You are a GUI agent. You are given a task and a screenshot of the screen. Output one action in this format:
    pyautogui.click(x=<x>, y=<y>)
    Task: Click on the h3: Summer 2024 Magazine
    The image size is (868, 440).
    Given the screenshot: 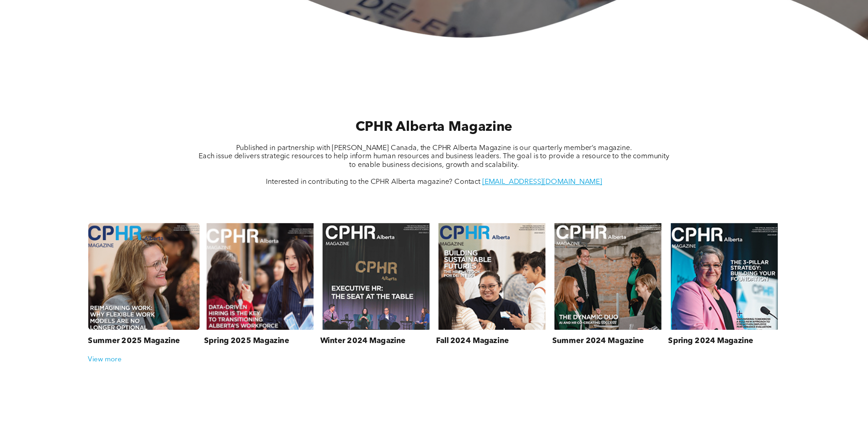 What is the action you would take?
    pyautogui.click(x=598, y=341)
    